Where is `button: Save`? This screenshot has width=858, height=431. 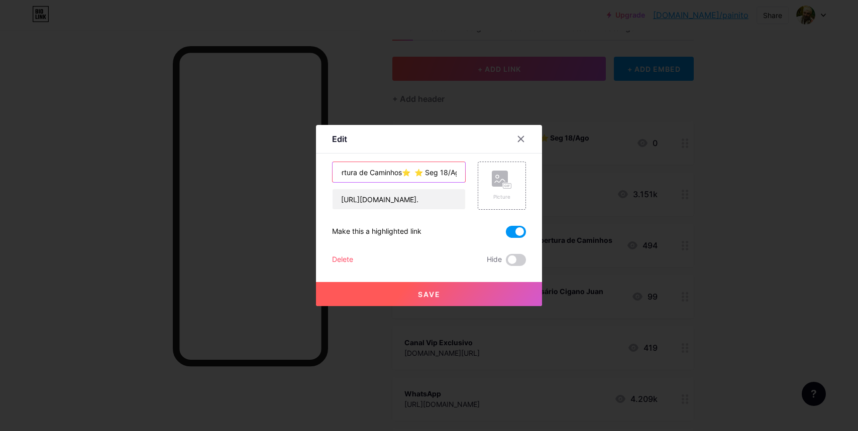
button: Save is located at coordinates (429, 294).